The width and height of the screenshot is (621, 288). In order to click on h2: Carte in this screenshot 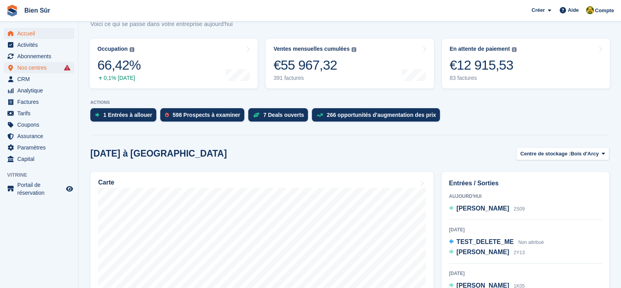, I will do `click(106, 182)`.